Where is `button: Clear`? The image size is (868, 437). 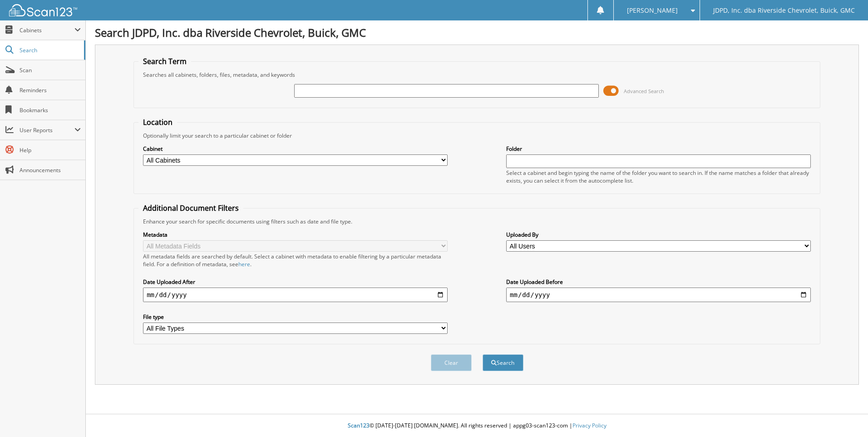
button: Clear is located at coordinates (451, 362).